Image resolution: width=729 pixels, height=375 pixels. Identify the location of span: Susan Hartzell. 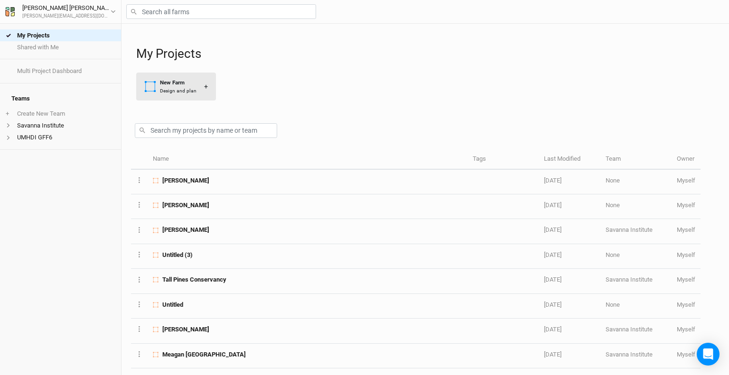
(186, 205).